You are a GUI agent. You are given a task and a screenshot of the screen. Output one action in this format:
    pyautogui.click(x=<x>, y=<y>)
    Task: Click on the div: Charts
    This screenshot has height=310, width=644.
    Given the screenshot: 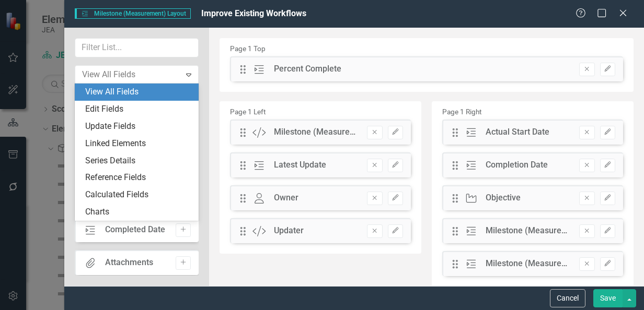 What is the action you would take?
    pyautogui.click(x=139, y=212)
    